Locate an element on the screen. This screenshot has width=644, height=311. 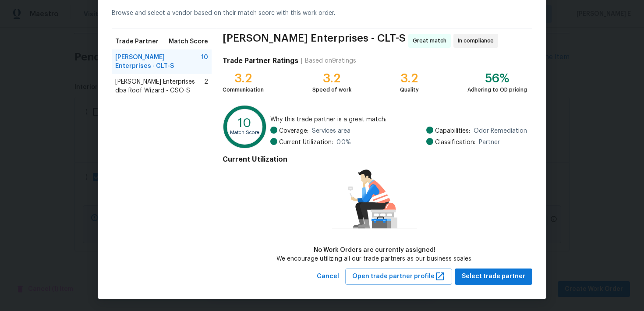
span: Match Score is located at coordinates (188, 41).